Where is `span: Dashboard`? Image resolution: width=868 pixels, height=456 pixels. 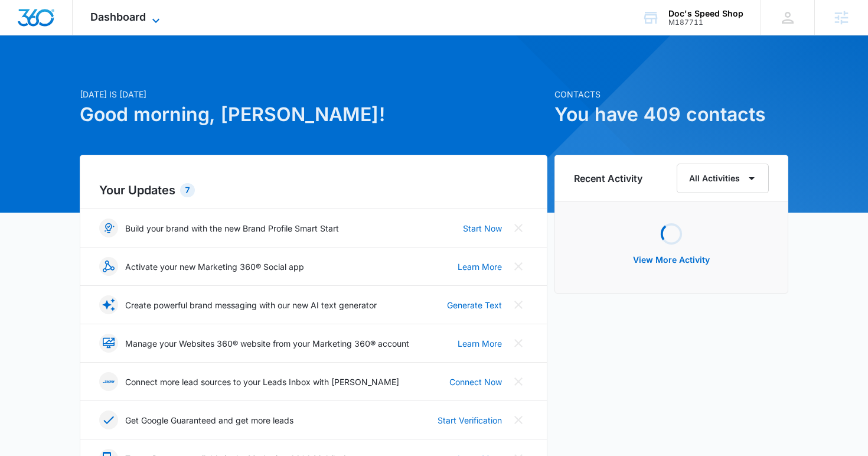 span: Dashboard is located at coordinates (118, 17).